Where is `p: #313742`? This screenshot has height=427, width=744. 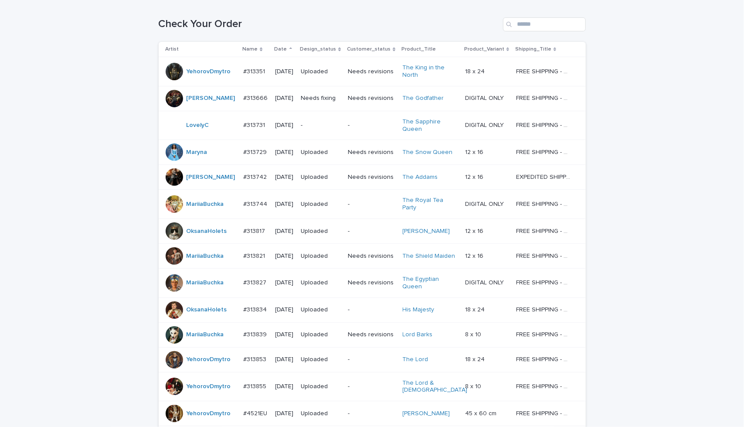
p: #313742 is located at coordinates (256, 176).